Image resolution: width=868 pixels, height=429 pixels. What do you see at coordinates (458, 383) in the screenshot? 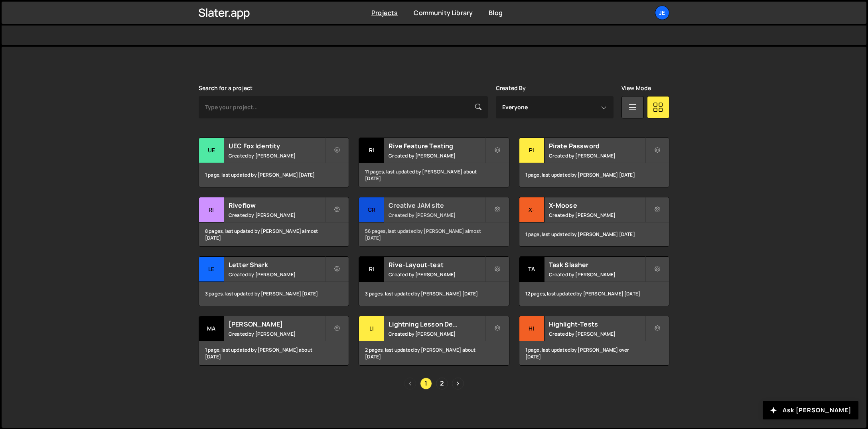
I see `a: Next page` at bounding box center [458, 383].